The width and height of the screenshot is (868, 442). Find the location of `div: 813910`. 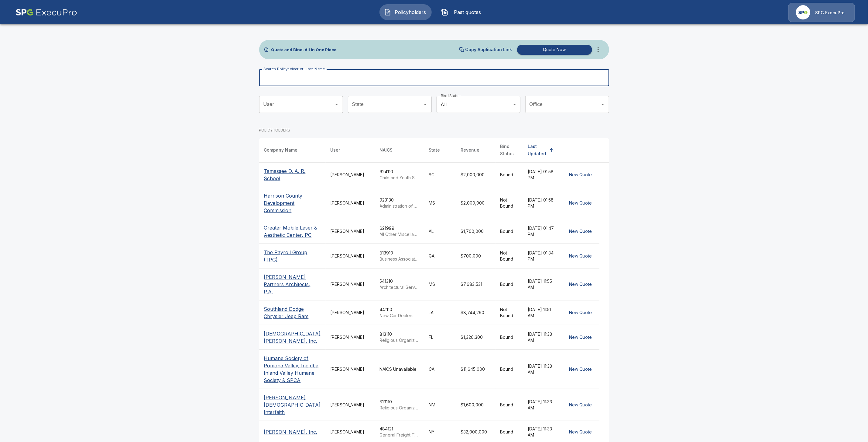

div: 813910 is located at coordinates (399, 255).